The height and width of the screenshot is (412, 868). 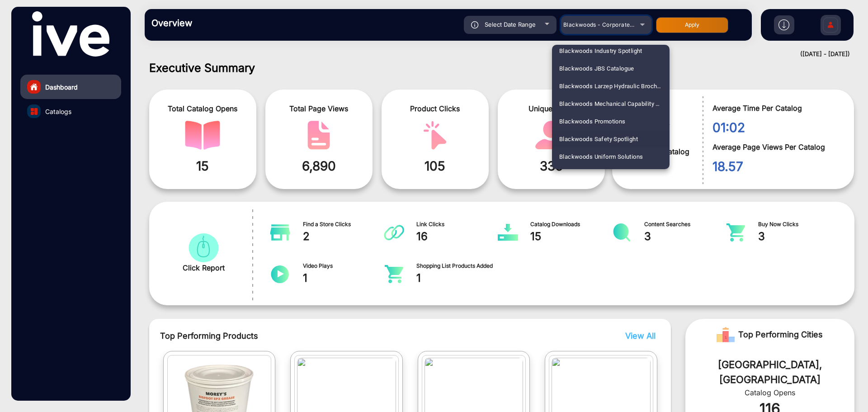 What do you see at coordinates (599, 139) in the screenshot?
I see `span: Blackwoods Safety Spotlight` at bounding box center [599, 139].